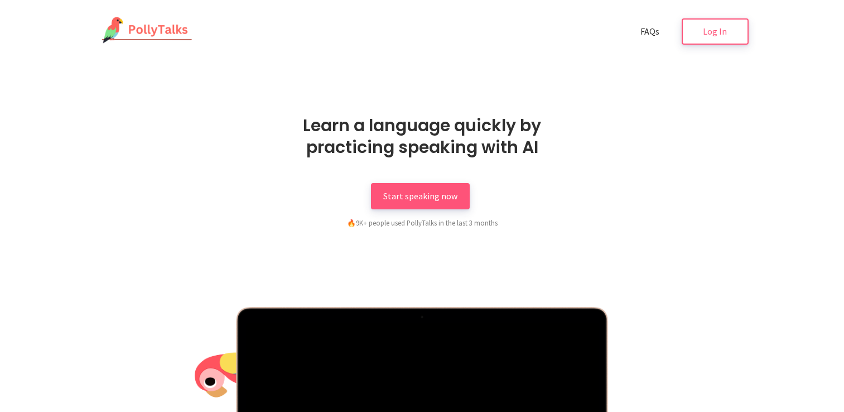 Image resolution: width=844 pixels, height=412 pixels. Describe the element at coordinates (351, 223) in the screenshot. I see `span: fire` at that location.